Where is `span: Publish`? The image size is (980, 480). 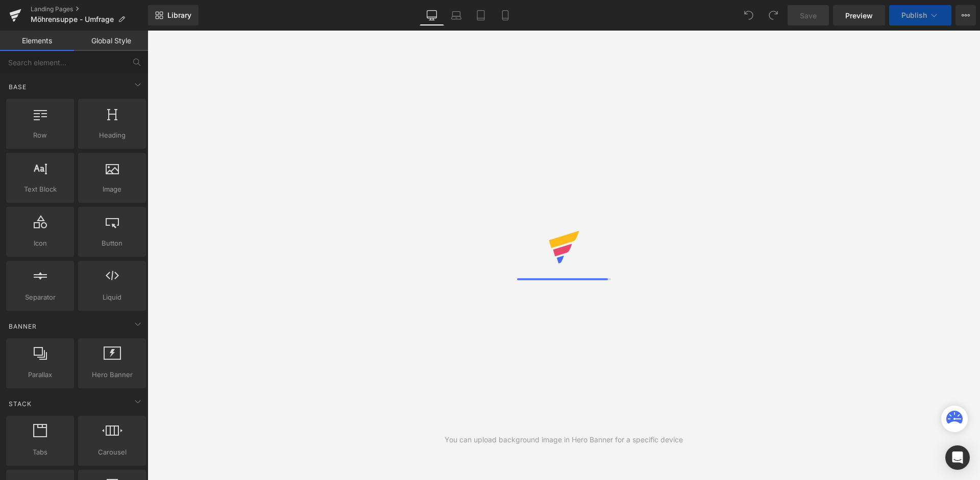 span: Publish is located at coordinates (914, 15).